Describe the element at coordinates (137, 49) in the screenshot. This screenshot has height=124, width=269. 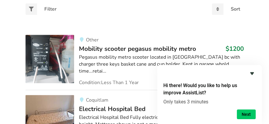
I see `span: Mobility scooter pegasus mobility metro` at that location.